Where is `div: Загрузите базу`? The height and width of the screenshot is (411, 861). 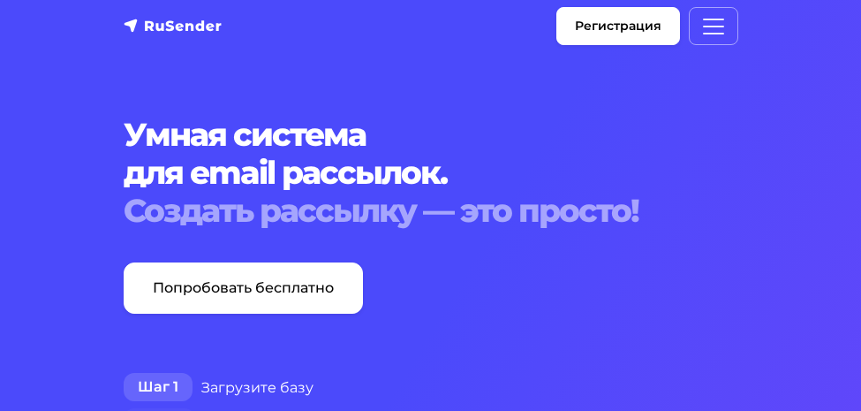 div: Загрузите базу is located at coordinates (431, 388).